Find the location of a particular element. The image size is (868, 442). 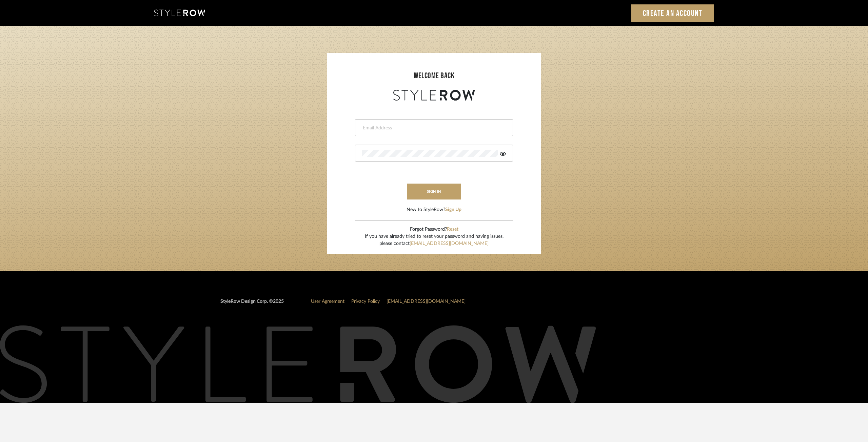

div: New to StyleRow? is located at coordinates (434, 210).